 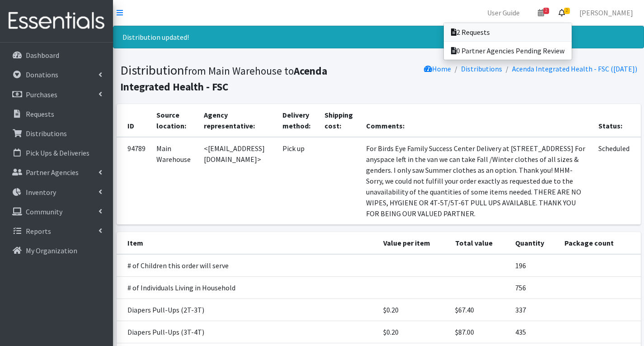 What do you see at coordinates (134, 181) in the screenshot?
I see `td: 94789` at bounding box center [134, 181].